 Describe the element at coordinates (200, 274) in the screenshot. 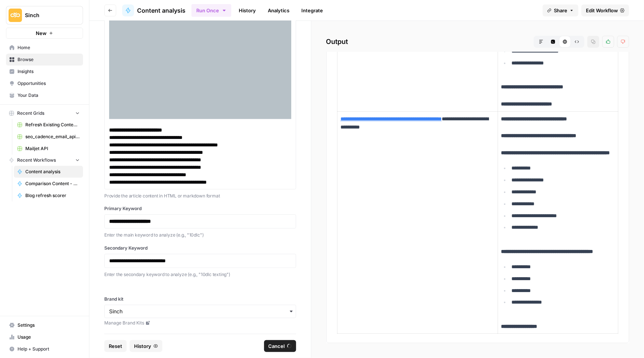

I see `p: Enter the secondary keyword to analyze (e.g., "10dlc texting")` at that location.